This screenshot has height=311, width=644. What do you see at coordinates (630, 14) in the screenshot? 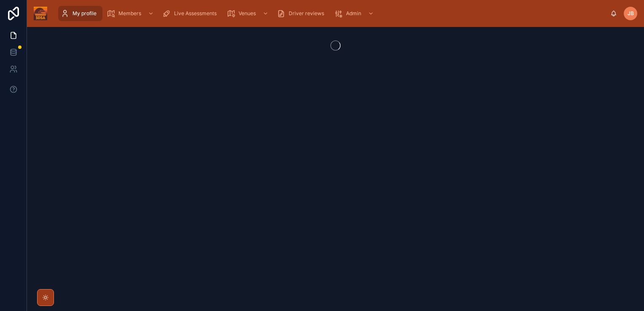
I see `span: JB` at bounding box center [630, 14].